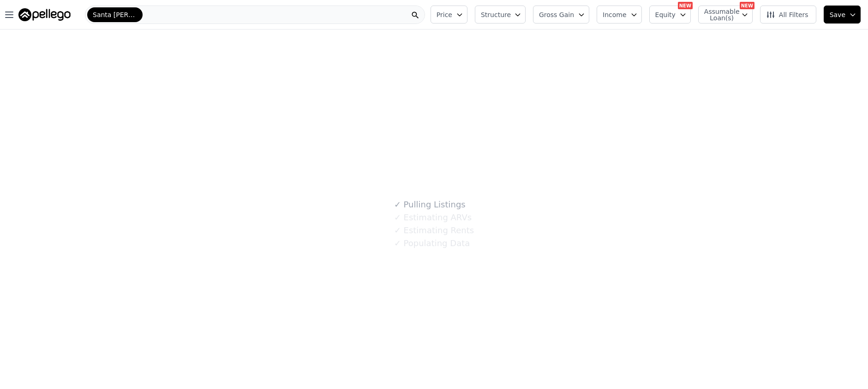  I want to click on span: Save, so click(837, 15).